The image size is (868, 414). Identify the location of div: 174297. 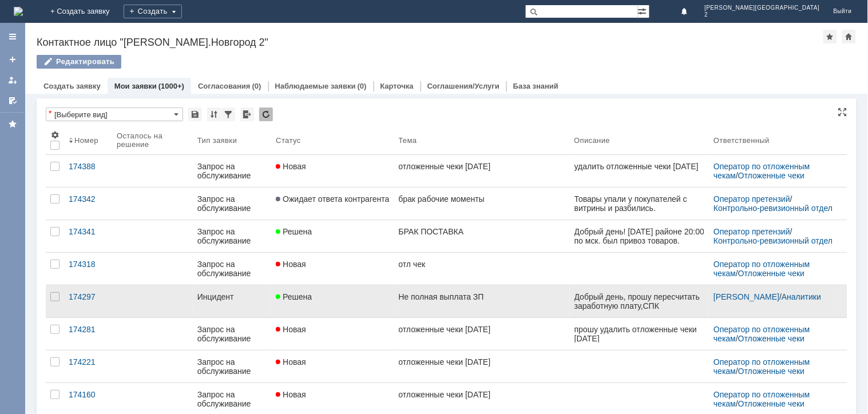
(88, 297).